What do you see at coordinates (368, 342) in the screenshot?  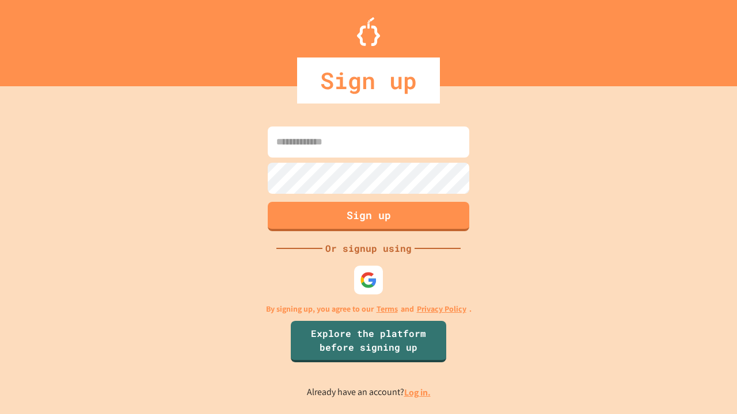 I see `a: Explore the platform before signing up` at bounding box center [368, 342].